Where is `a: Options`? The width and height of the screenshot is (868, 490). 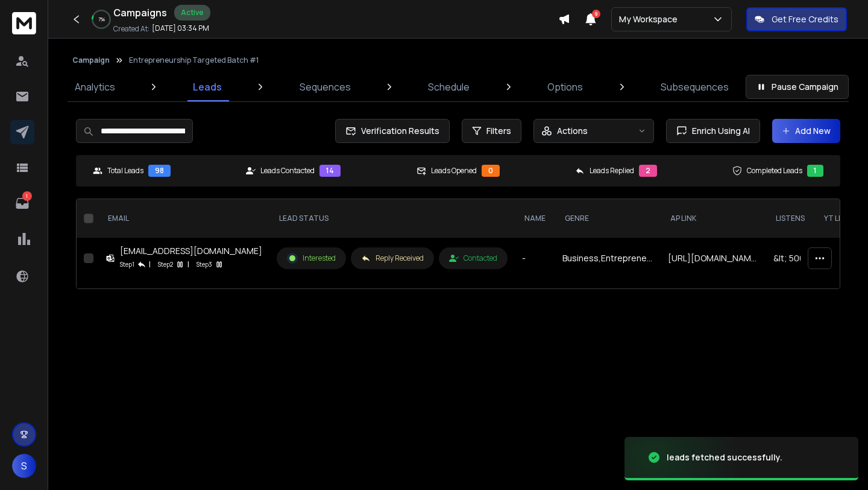 a: Options is located at coordinates (565, 87).